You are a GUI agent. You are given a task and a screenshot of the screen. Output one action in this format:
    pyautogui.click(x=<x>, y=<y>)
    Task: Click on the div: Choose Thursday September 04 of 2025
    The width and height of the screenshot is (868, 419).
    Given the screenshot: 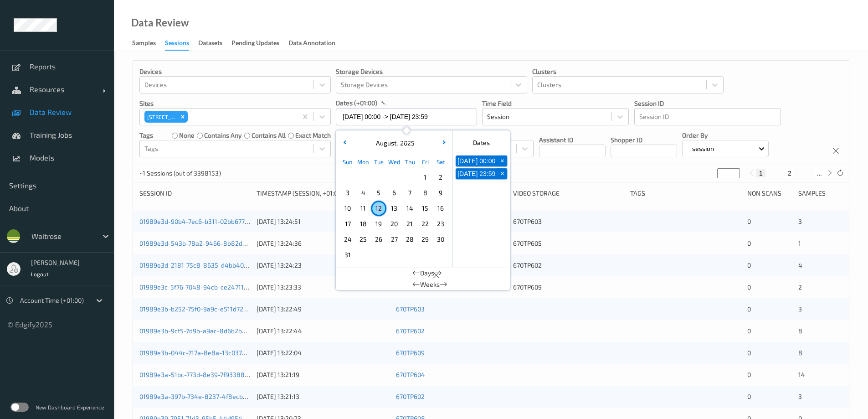 What is the action you would take?
    pyautogui.click(x=410, y=255)
    